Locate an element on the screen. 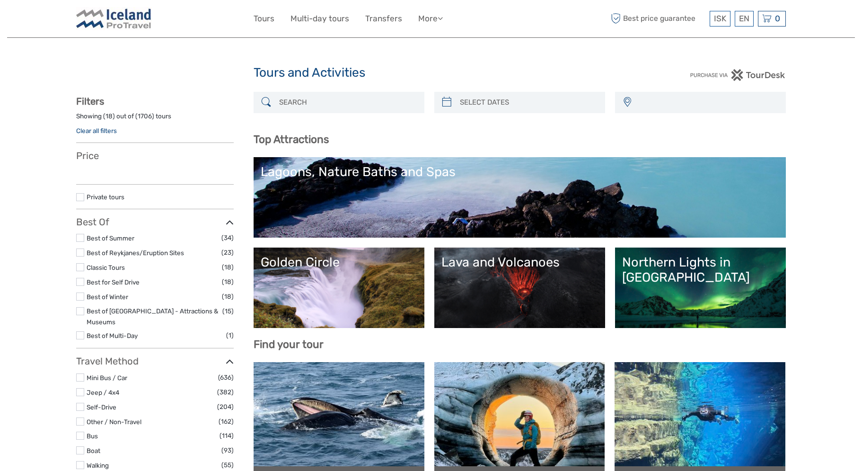 The width and height of the screenshot is (862, 471). h1: Tours and Activities is located at coordinates (431, 73).